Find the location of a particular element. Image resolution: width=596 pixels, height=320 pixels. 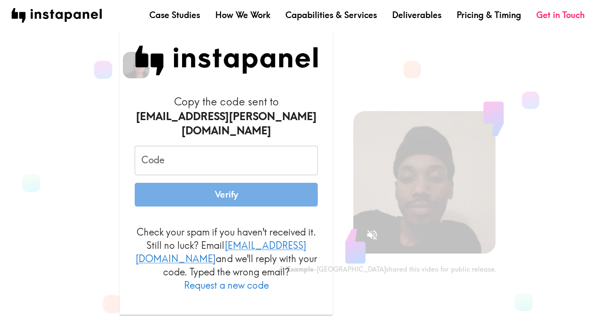

button: Verify is located at coordinates (226, 194).